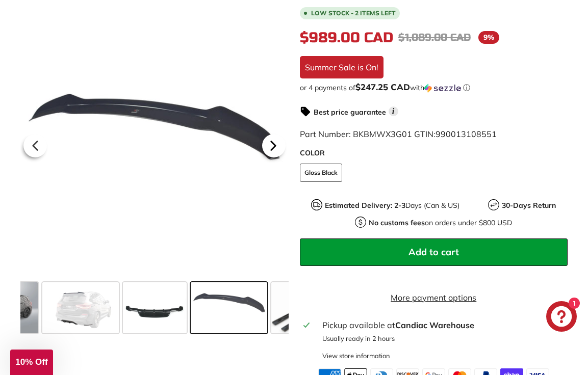 Image resolution: width=588 pixels, height=375 pixels. I want to click on img: Sezzle, so click(443, 88).